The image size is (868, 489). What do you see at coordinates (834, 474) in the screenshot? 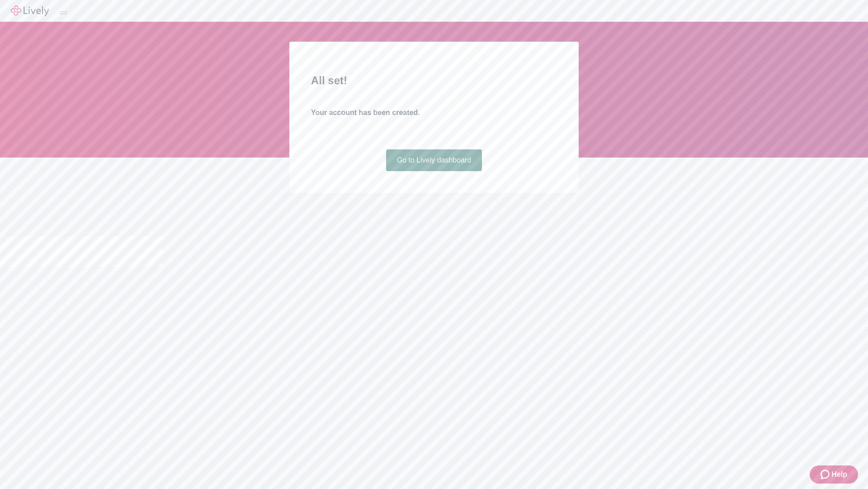
I see `button: Zendesk support iconHelp` at bounding box center [834, 474].